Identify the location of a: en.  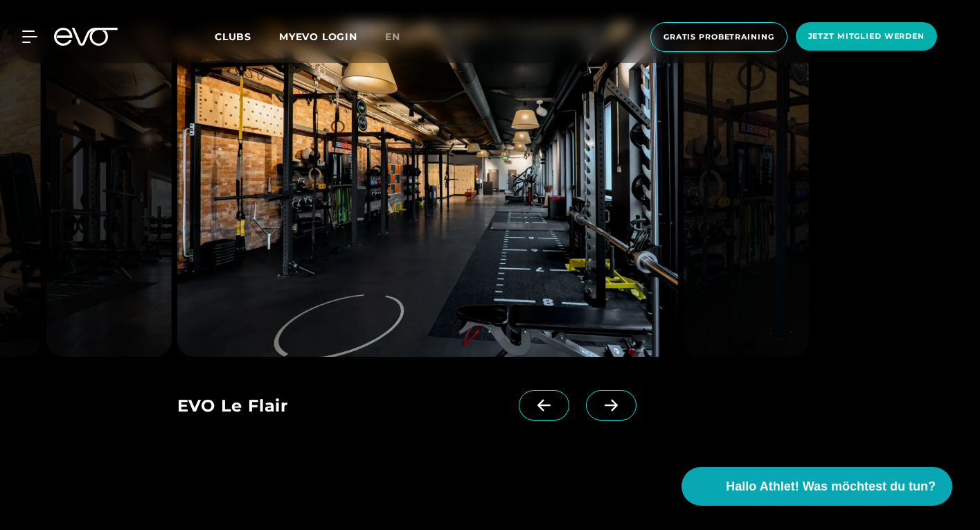
(401, 37).